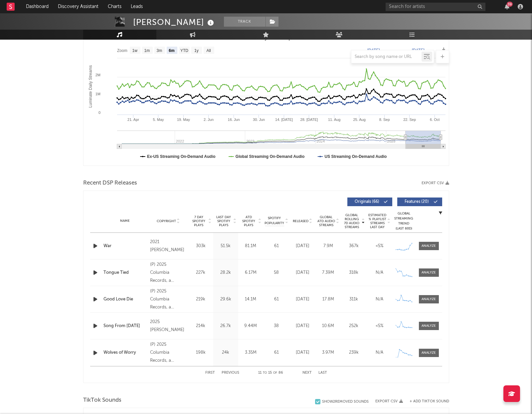  What do you see at coordinates (225, 273) in the screenshot?
I see `div: 28.2k` at bounding box center [225, 273].